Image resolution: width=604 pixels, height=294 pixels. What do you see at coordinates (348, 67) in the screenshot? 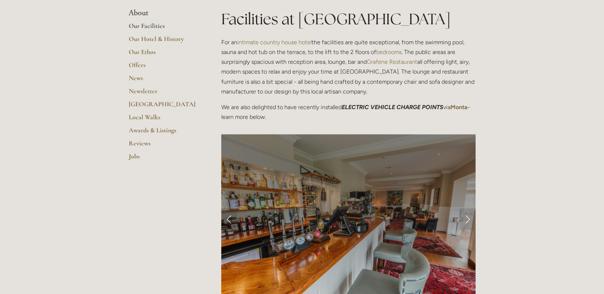
I see `p: For an the facilities are quite exceptional, from the swimming pool, sauna and hot tub on the ter...` at bounding box center [348, 67].